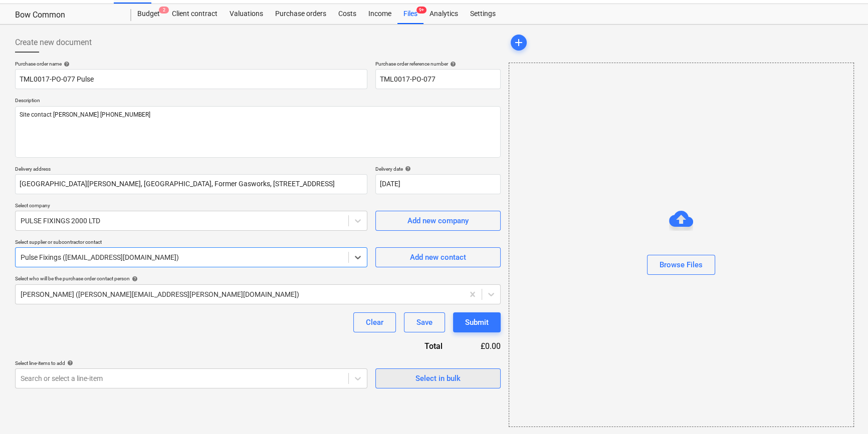 Image resolution: width=868 pixels, height=434 pixels. Describe the element at coordinates (191, 242) in the screenshot. I see `p: Select supplier or subcontractor contact` at that location.